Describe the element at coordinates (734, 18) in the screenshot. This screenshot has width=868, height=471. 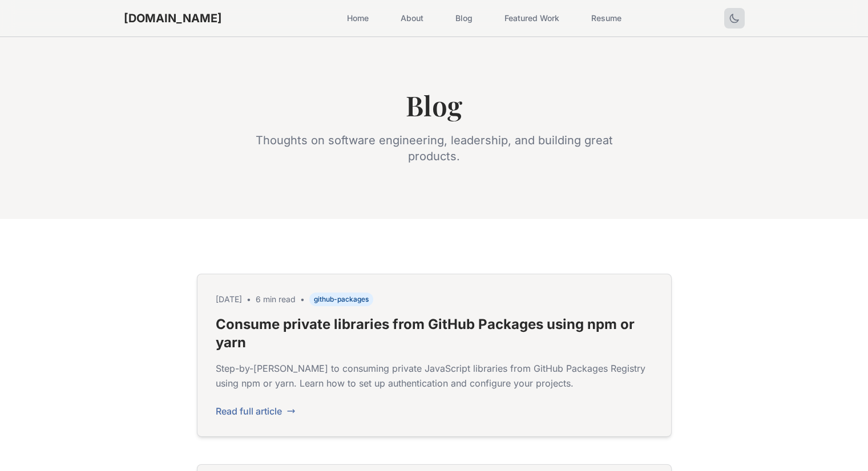
I see `button: Toggle theme` at that location.